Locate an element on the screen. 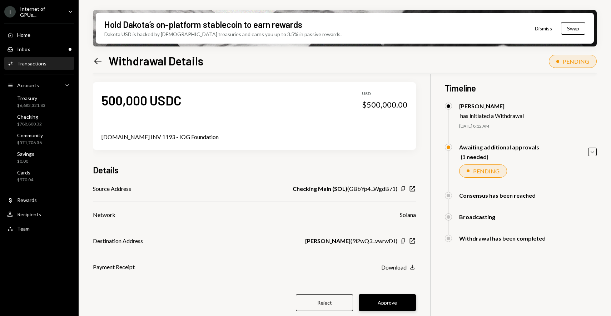 The image size is (611, 316). a: Savings$0.00 is located at coordinates (39, 157).